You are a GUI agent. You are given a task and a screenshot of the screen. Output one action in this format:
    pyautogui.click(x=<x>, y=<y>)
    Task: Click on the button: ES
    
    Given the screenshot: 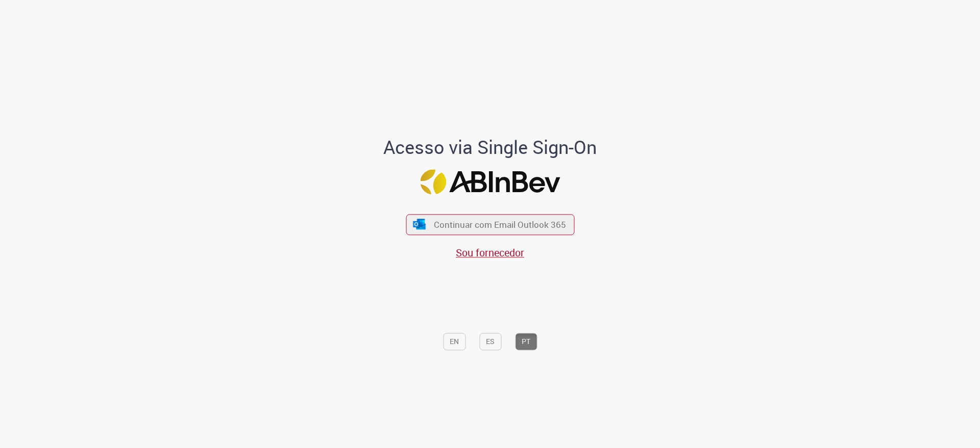 What is the action you would take?
    pyautogui.click(x=490, y=341)
    